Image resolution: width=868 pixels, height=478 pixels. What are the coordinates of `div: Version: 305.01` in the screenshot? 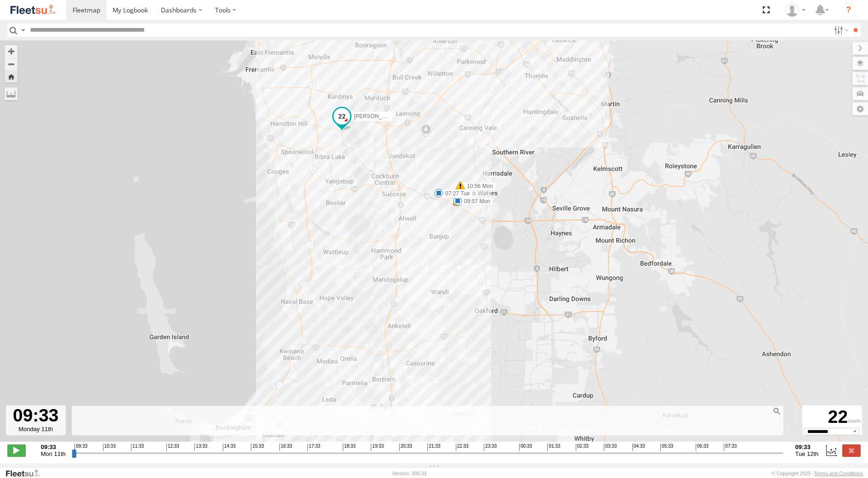 It's located at (409, 474).